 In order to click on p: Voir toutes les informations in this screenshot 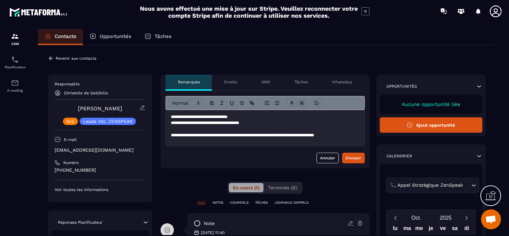, I will do `click(100, 190)`.